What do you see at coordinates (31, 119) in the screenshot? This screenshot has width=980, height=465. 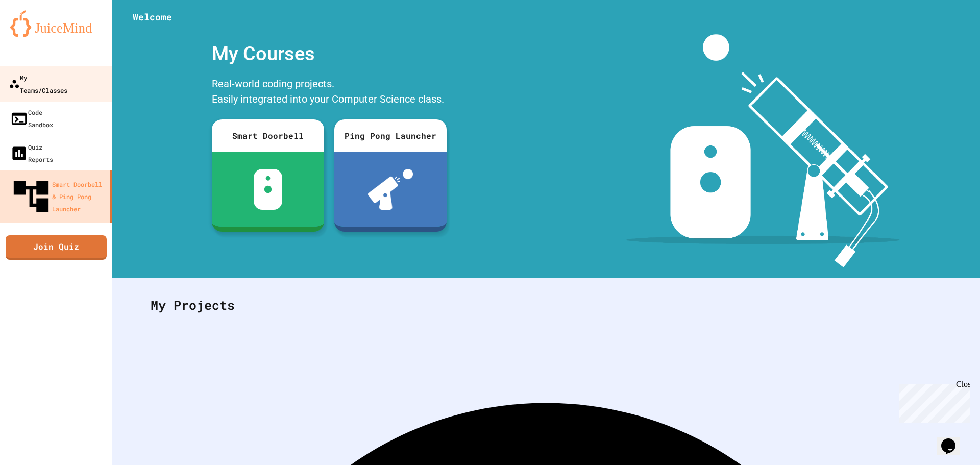 I see `div: Code Sandbox` at bounding box center [31, 119].